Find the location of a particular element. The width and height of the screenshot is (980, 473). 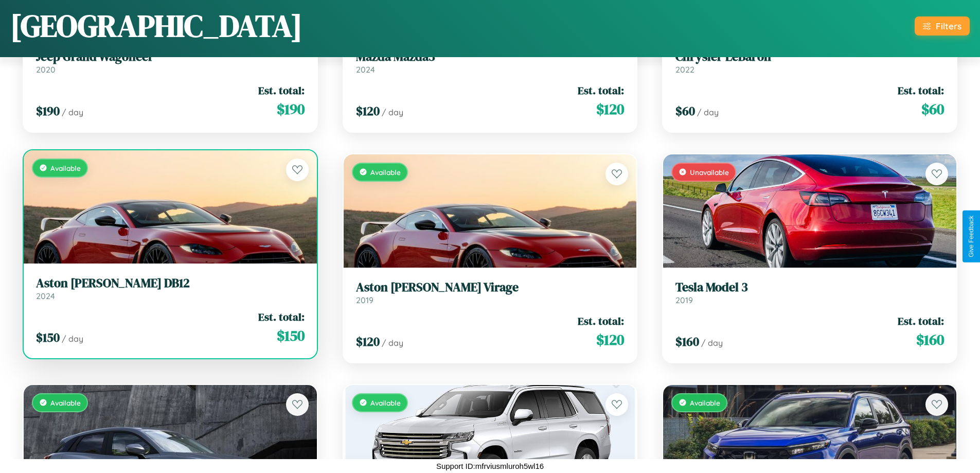

span: 2022 is located at coordinates (685, 70).